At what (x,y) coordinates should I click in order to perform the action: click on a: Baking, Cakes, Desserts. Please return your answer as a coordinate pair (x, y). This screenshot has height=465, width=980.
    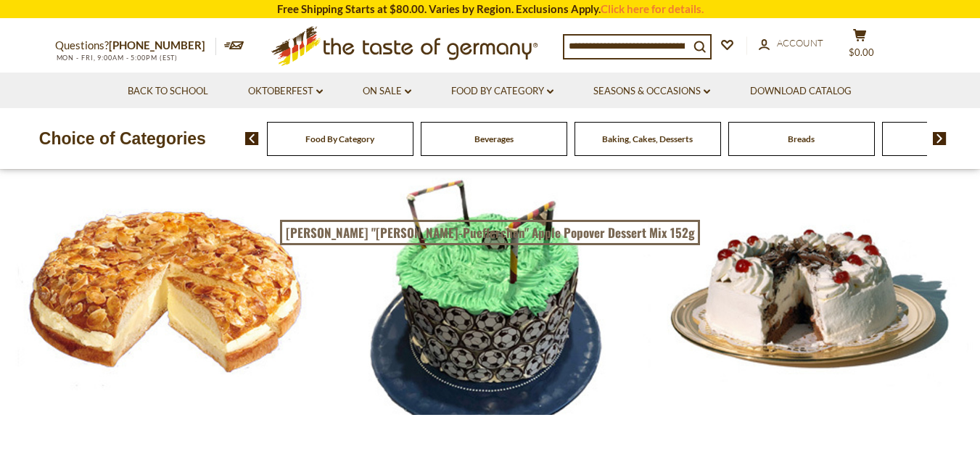
    Looking at the image, I should click on (647, 138).